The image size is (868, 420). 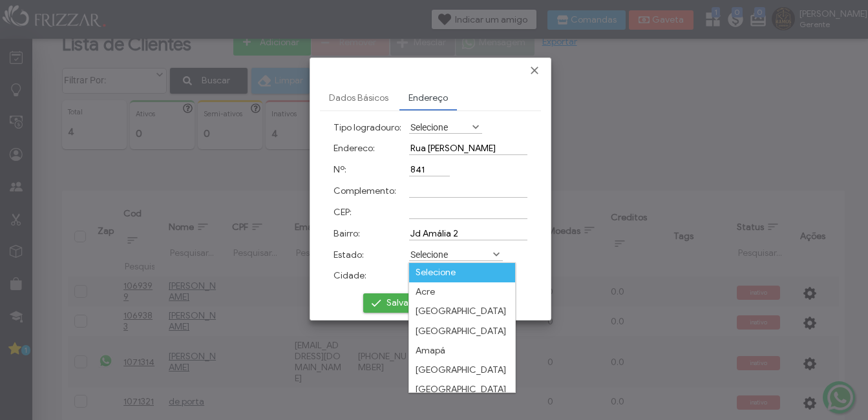 I want to click on li: Selecione, so click(x=462, y=272).